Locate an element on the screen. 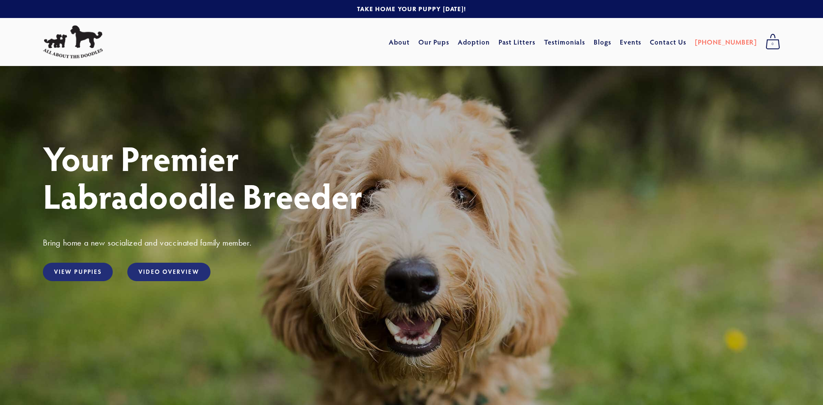 This screenshot has height=405, width=823. a: Adoption is located at coordinates (474, 42).